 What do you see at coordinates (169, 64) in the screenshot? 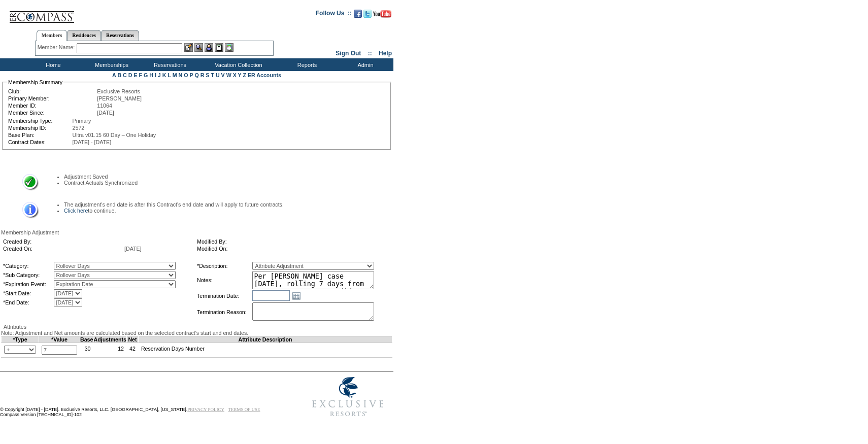
I see `td: Reservations` at bounding box center [169, 64].